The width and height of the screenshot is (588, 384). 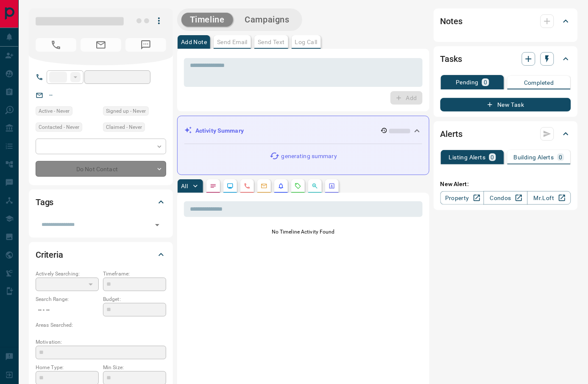 I want to click on p: Home Type:, so click(x=67, y=367).